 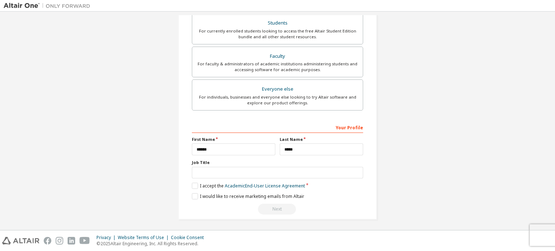 What do you see at coordinates (59, 241) in the screenshot?
I see `img: instagram.svg` at bounding box center [59, 241].